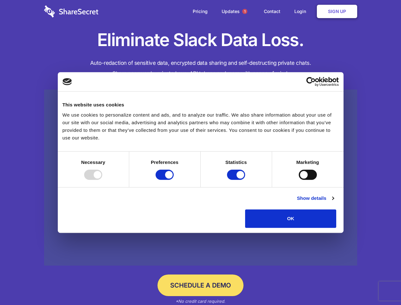  I want to click on h1: Eliminate Slack Data Loss., so click(201, 40).